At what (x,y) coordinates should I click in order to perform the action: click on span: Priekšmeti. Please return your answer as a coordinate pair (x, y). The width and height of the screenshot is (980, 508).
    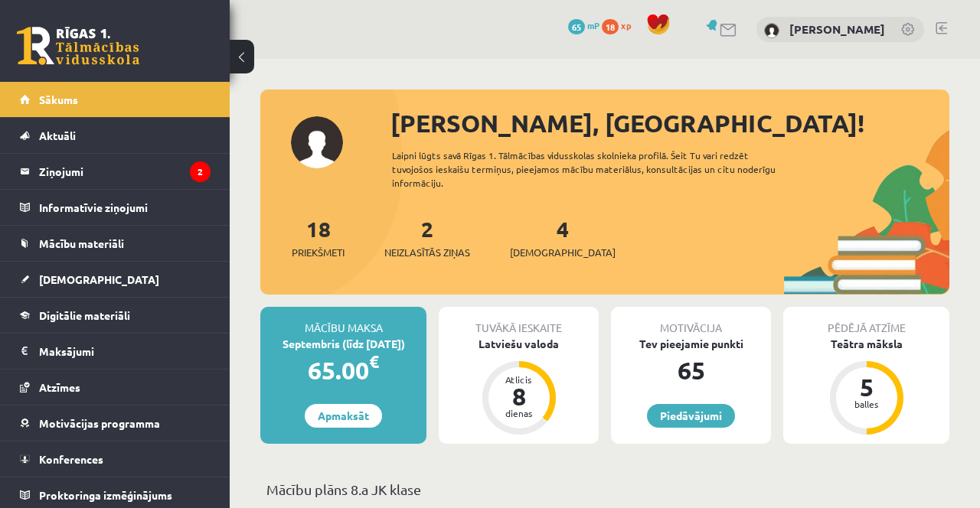
    Looking at the image, I should click on (318, 252).